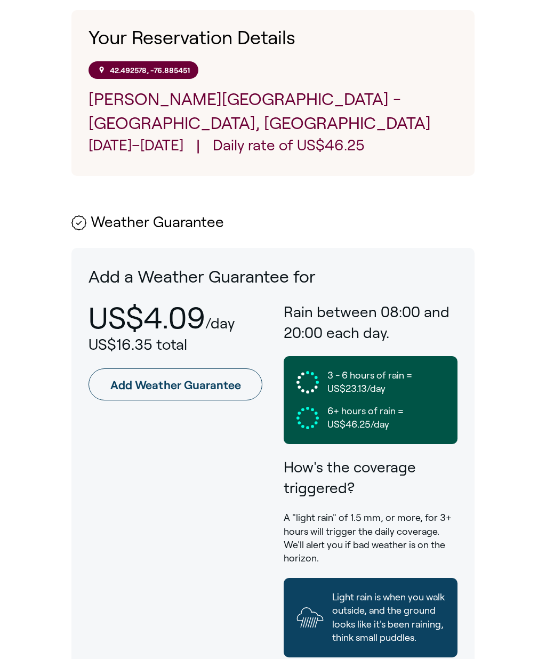  What do you see at coordinates (386, 418) in the screenshot?
I see `span: 6+ hours of rain = US$46.25/day` at bounding box center [386, 418].